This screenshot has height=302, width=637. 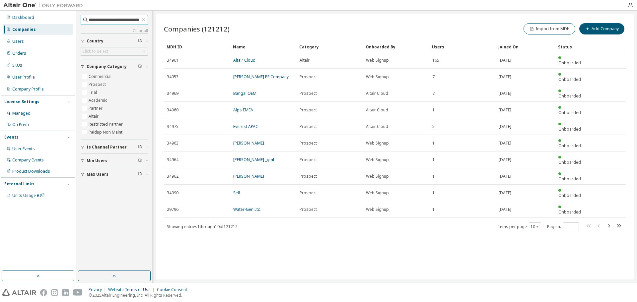 What do you see at coordinates (330, 47) in the screenshot?
I see `div: Category` at bounding box center [330, 47].